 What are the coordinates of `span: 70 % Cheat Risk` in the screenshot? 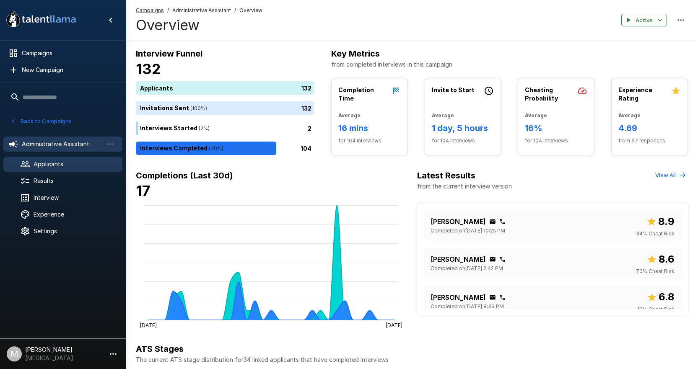 It's located at (655, 272).